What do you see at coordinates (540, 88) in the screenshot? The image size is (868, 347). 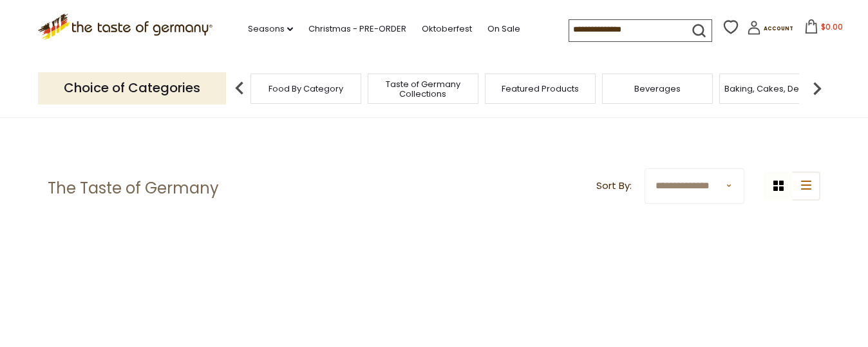 I see `a: Featured Products` at bounding box center [540, 88].